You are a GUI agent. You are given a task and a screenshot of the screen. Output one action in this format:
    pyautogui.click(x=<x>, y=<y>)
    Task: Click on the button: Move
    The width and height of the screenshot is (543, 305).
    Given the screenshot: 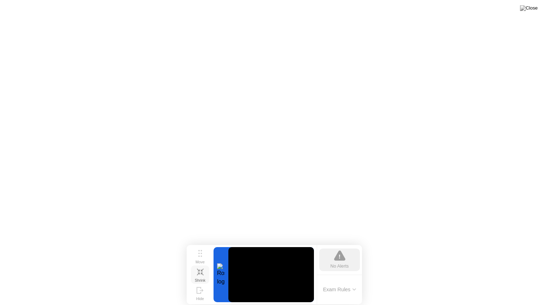 What is the action you would take?
    pyautogui.click(x=200, y=257)
    